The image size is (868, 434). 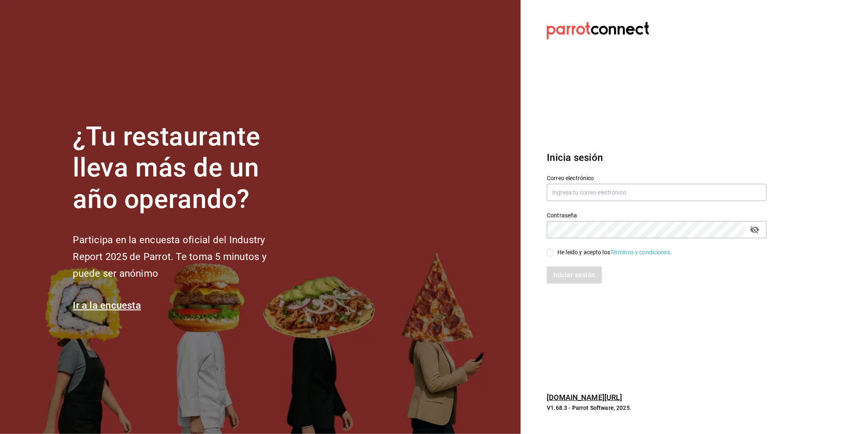 What do you see at coordinates (615, 252) in the screenshot?
I see `div: He leído y acepto los` at bounding box center [615, 252].